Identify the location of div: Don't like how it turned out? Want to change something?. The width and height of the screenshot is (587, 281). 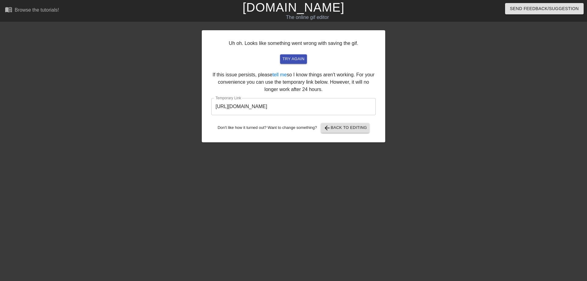
(293, 128).